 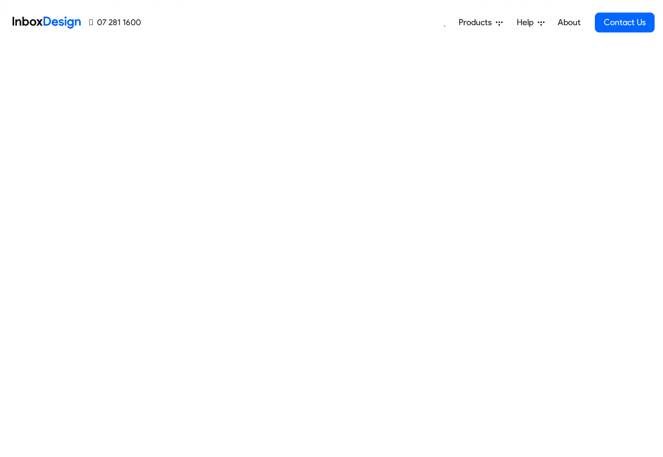 I want to click on a: Contact Us, so click(x=625, y=23).